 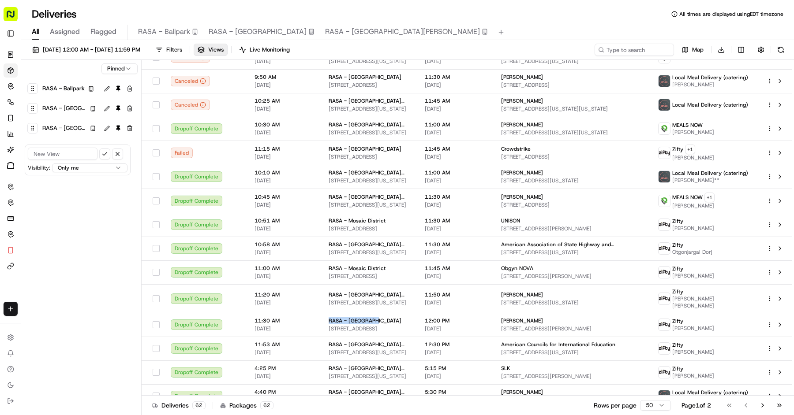 I want to click on span: All times are displayed using EDT timezone, so click(x=731, y=14).